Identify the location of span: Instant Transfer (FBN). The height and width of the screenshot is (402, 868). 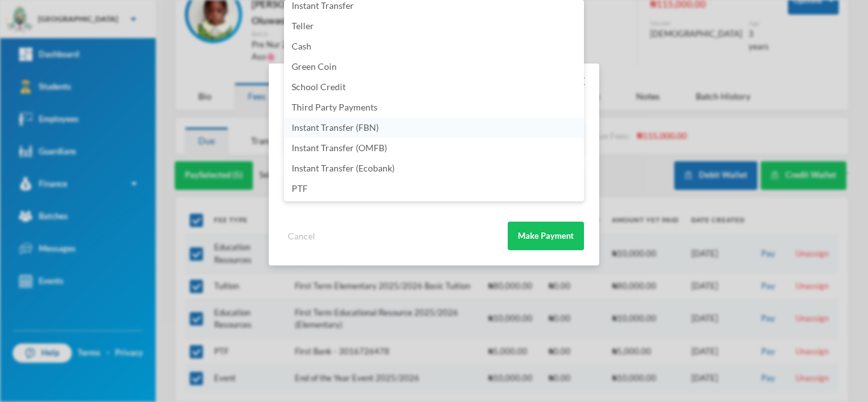
(335, 127).